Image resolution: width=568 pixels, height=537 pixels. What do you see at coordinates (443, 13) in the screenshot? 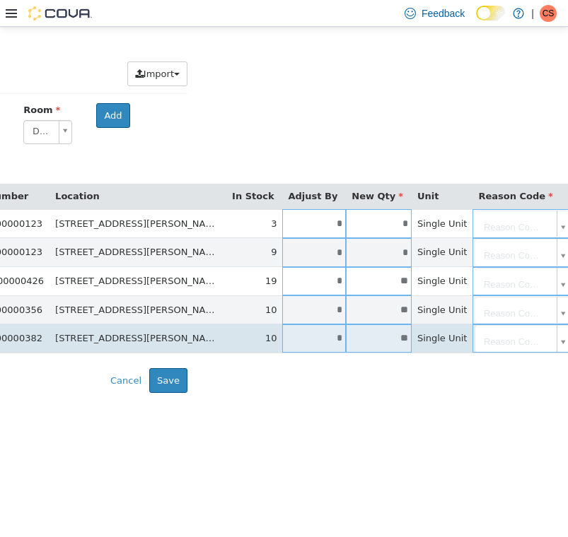
I see `span: Feedback` at bounding box center [443, 13].